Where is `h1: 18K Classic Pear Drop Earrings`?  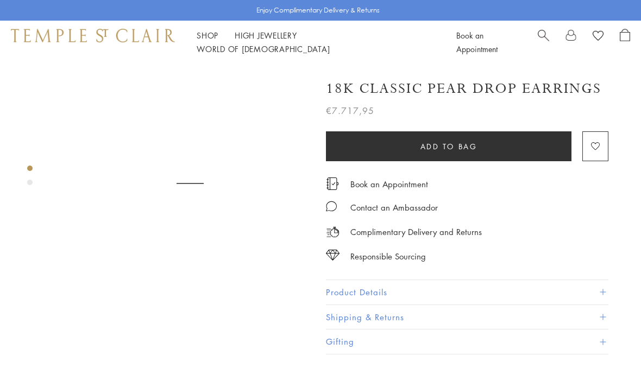 h1: 18K Classic Pear Drop Earrings is located at coordinates (463, 89).